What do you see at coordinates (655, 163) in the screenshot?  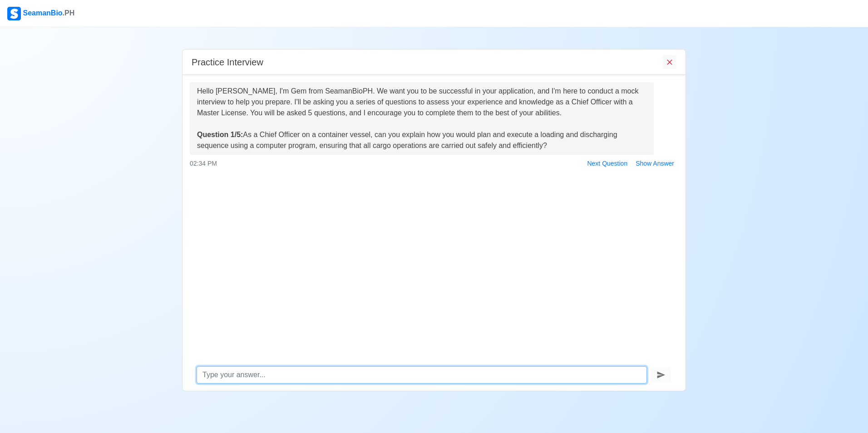 I see `button: Show Answer` at bounding box center [655, 163].